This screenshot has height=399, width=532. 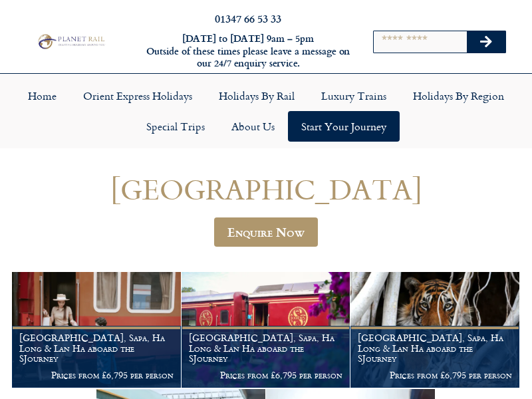 What do you see at coordinates (176, 126) in the screenshot?
I see `a: Special Trips` at bounding box center [176, 126].